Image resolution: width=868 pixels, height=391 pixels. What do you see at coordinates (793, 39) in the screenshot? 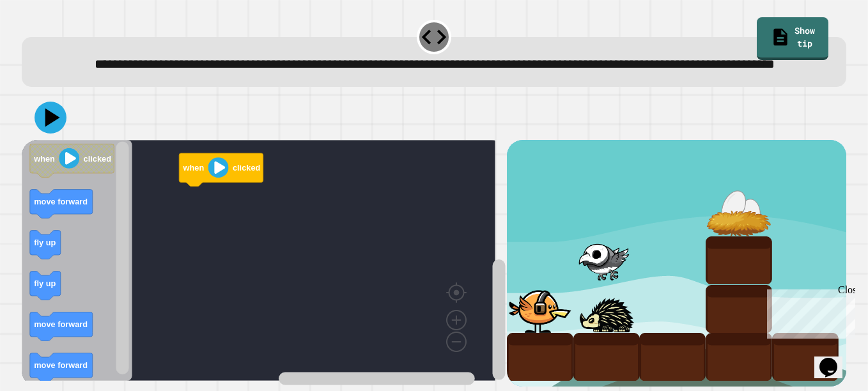
I see `a: Show tip` at bounding box center [793, 39].